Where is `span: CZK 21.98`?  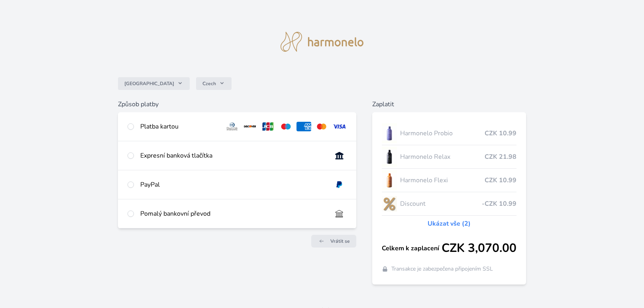 span: CZK 21.98 is located at coordinates (500, 157).